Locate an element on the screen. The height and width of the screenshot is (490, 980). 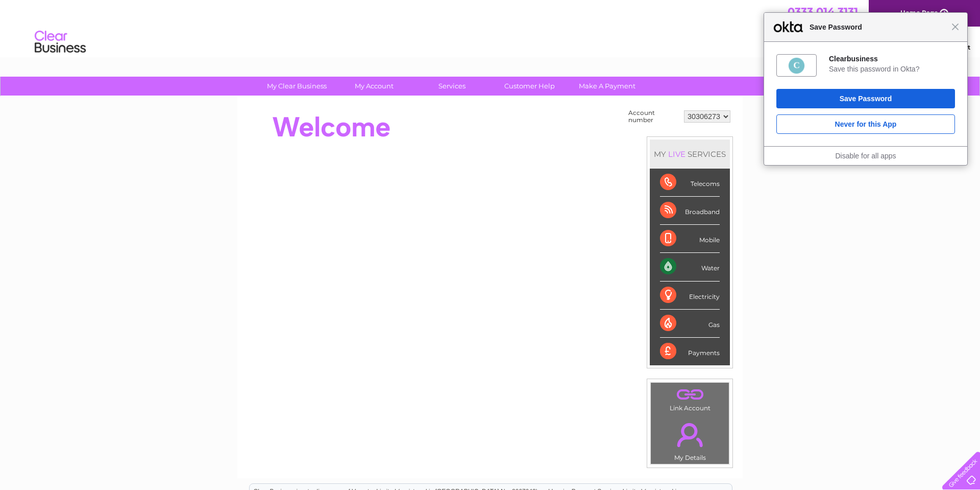
td: Account number is located at coordinates (654, 116).